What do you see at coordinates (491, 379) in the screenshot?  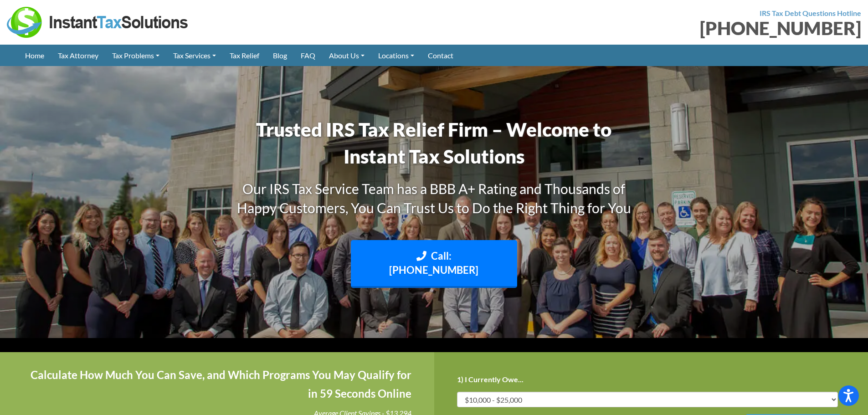 I see `label: 1) I Currently Owe...` at bounding box center [491, 379].